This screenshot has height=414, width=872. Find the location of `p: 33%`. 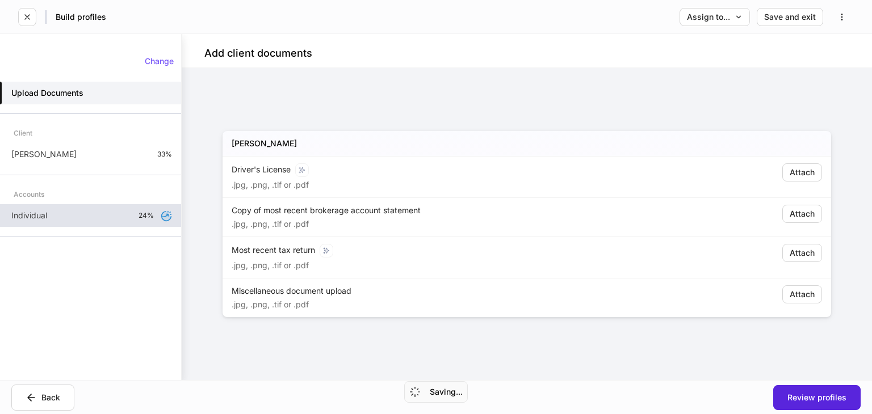

p: 33% is located at coordinates (165, 154).